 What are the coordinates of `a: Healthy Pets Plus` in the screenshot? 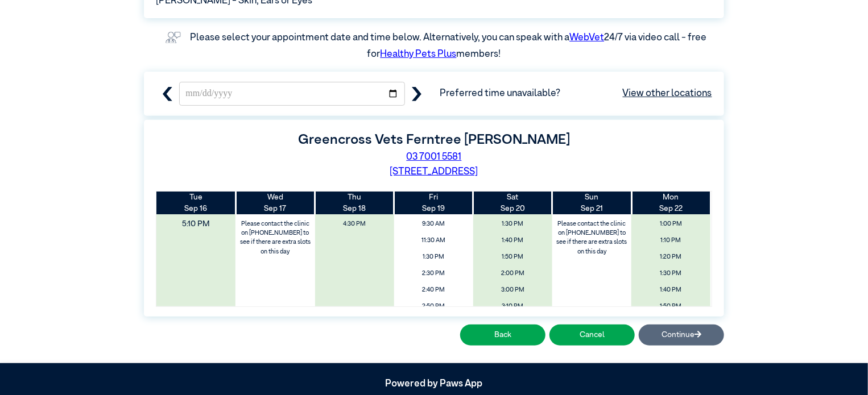 It's located at (418, 54).